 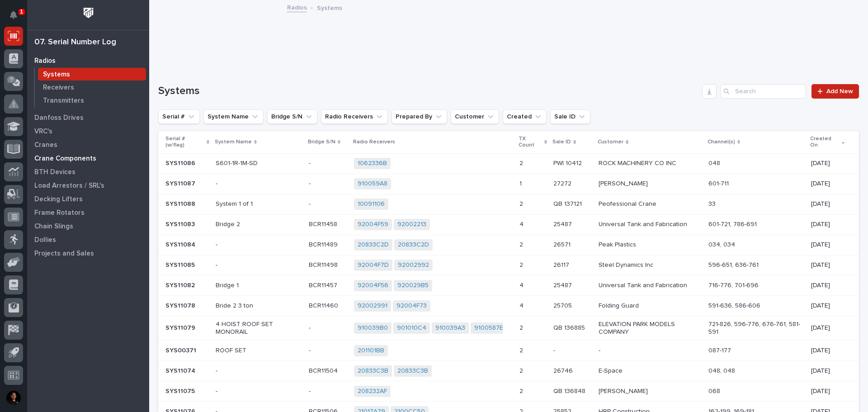 I want to click on a: 9100587E, so click(x=489, y=327).